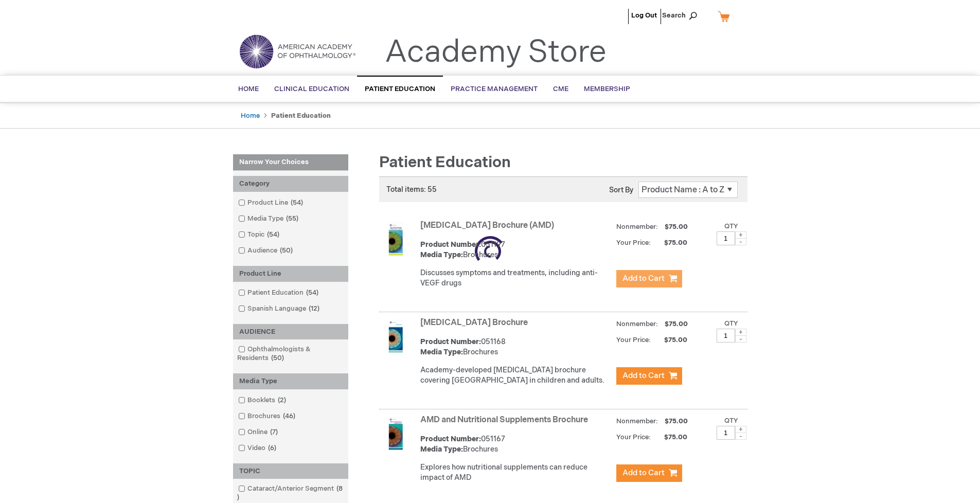  Describe the element at coordinates (560, 89) in the screenshot. I see `a: CME` at that location.